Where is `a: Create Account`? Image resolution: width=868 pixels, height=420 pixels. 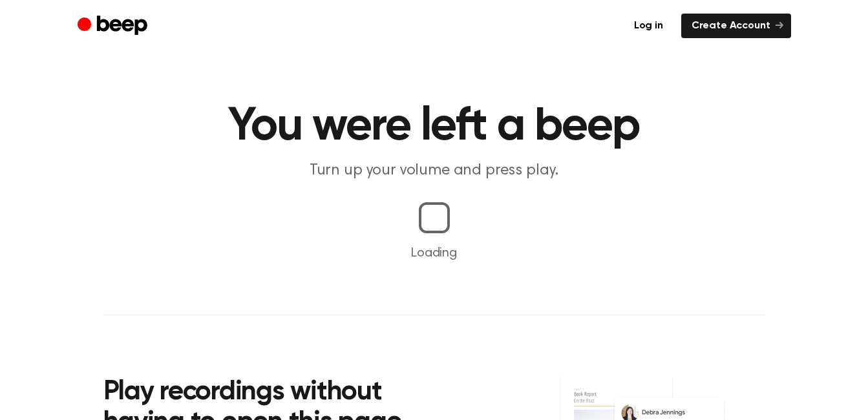 a: Create Account is located at coordinates (736, 26).